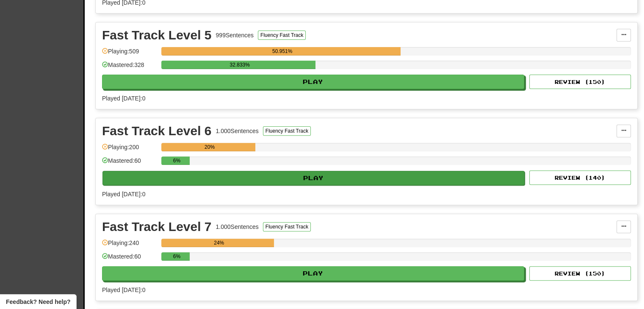  What do you see at coordinates (129, 67) in the screenshot?
I see `div: Mastered: 328` at bounding box center [129, 67].